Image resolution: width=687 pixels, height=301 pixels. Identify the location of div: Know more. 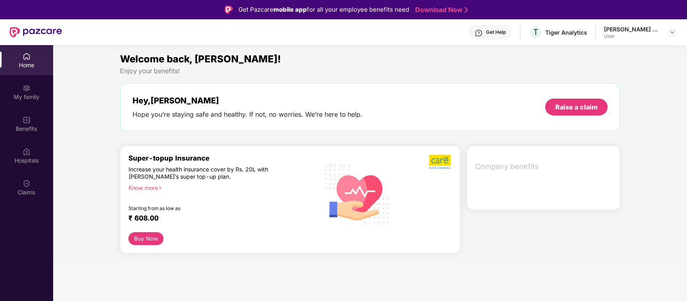
(220, 187).